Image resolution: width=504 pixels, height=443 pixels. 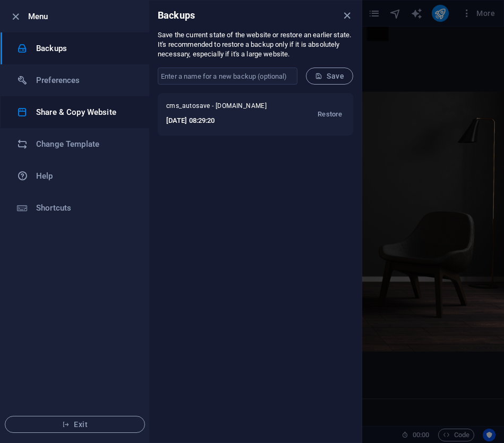 I want to click on button: Restore, so click(x=330, y=114).